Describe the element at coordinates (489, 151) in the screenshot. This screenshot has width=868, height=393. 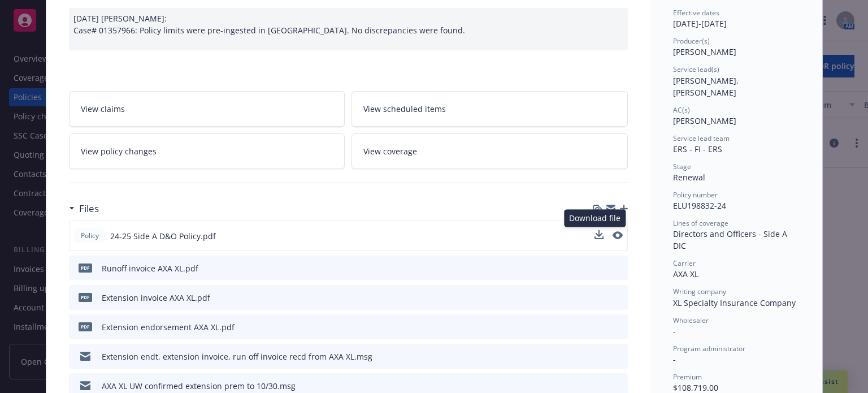
I see `a: View coverage` at that location.